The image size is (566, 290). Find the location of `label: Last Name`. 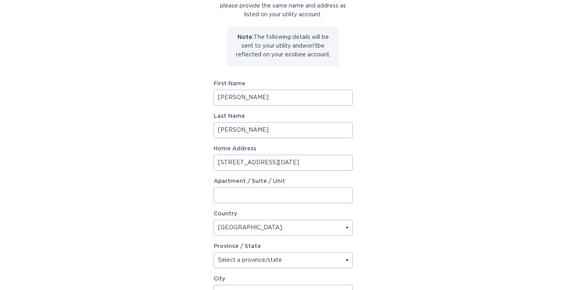

label: Last Name is located at coordinates (283, 116).